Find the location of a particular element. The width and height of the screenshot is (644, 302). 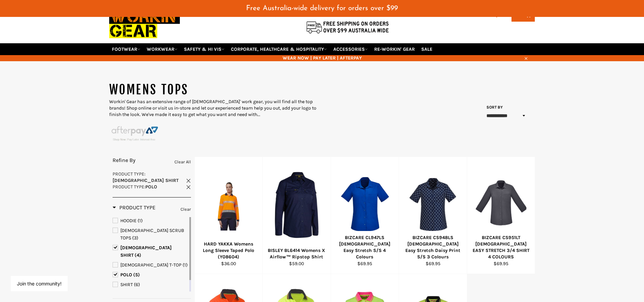

span: (6) is located at coordinates (137, 284).